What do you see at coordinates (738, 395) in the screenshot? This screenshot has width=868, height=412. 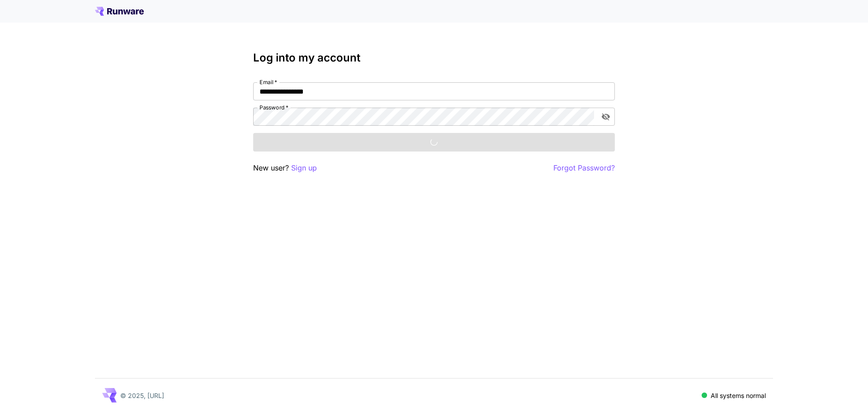 I see `p: All systems normal` at bounding box center [738, 395].